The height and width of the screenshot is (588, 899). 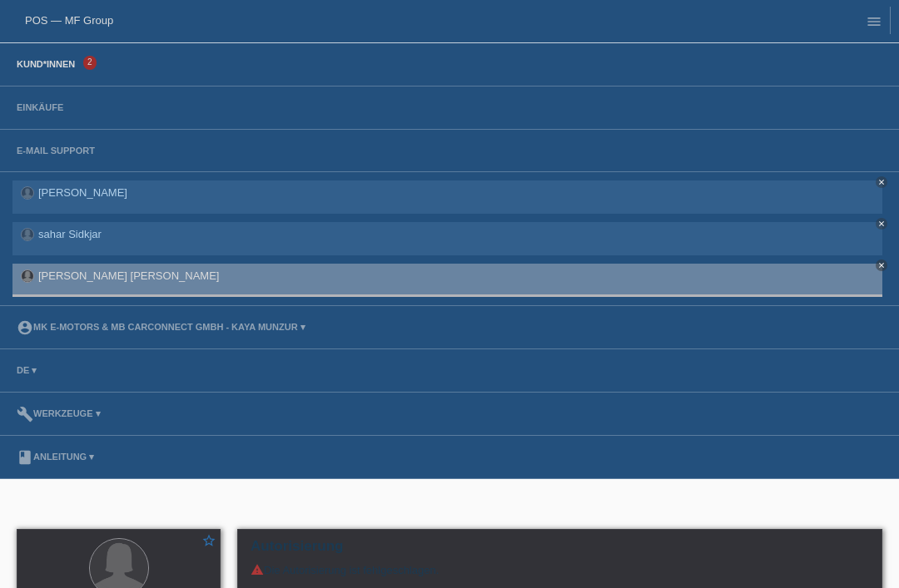 What do you see at coordinates (40, 107) in the screenshot?
I see `a: Einkäufe` at bounding box center [40, 107].